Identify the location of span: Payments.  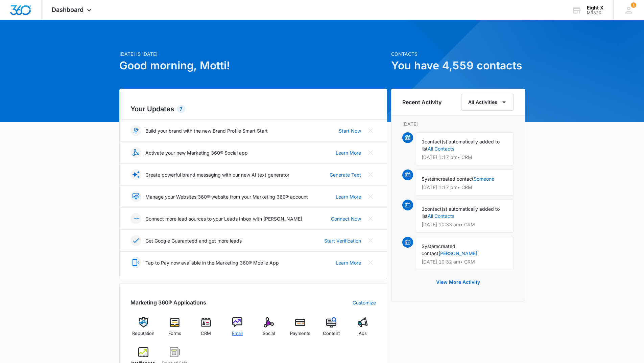
(300, 334).